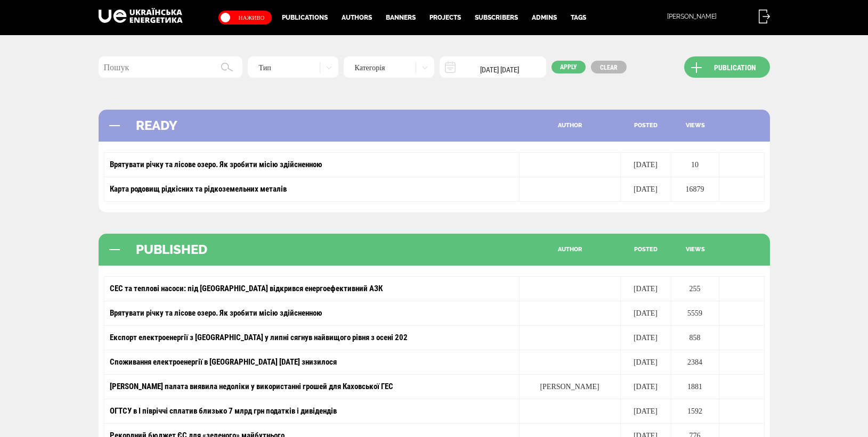 The height and width of the screenshot is (437, 868). I want to click on a: Admins, so click(544, 17).